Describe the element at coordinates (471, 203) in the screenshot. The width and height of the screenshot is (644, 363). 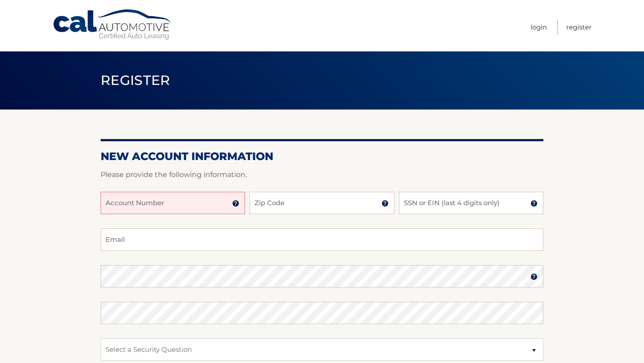
I see `input: SSN or EIN (last 4 digits only)` at that location.